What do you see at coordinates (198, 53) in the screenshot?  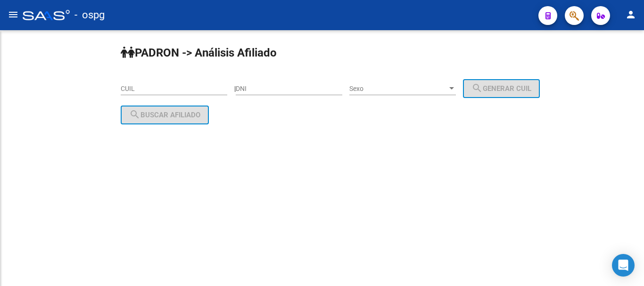 I see `strong: PADRON -> Análisis Afiliado` at bounding box center [198, 53].